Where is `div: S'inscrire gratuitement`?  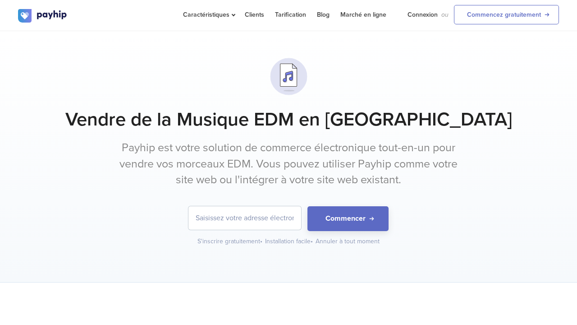
div: S'inscrire gratuitement is located at coordinates (230, 241).